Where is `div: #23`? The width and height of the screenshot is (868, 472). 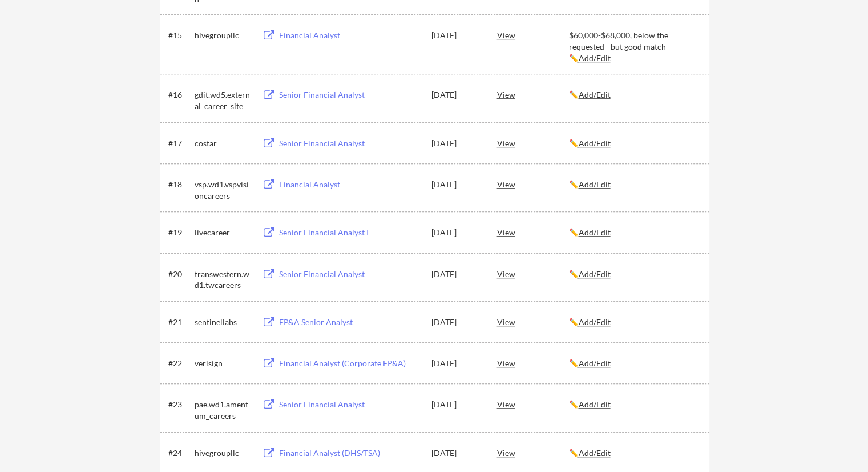
div: #23 is located at coordinates (179, 404).